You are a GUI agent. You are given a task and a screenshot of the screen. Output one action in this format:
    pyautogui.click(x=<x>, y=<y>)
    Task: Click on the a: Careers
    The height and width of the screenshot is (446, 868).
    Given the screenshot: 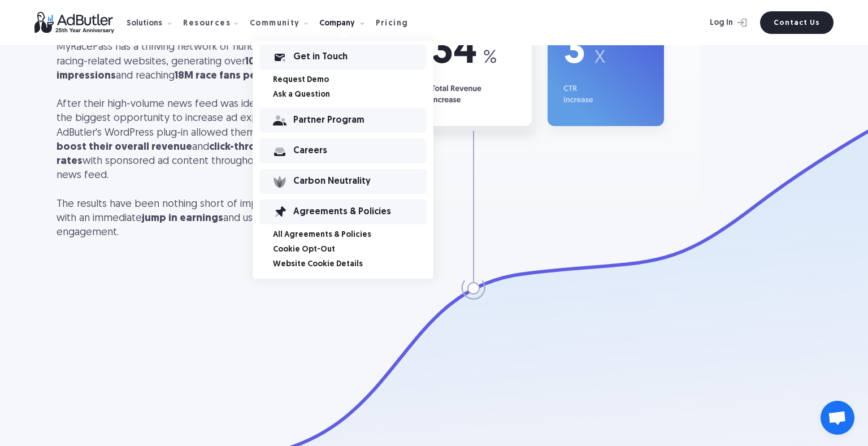 What is the action you would take?
    pyautogui.click(x=343, y=151)
    